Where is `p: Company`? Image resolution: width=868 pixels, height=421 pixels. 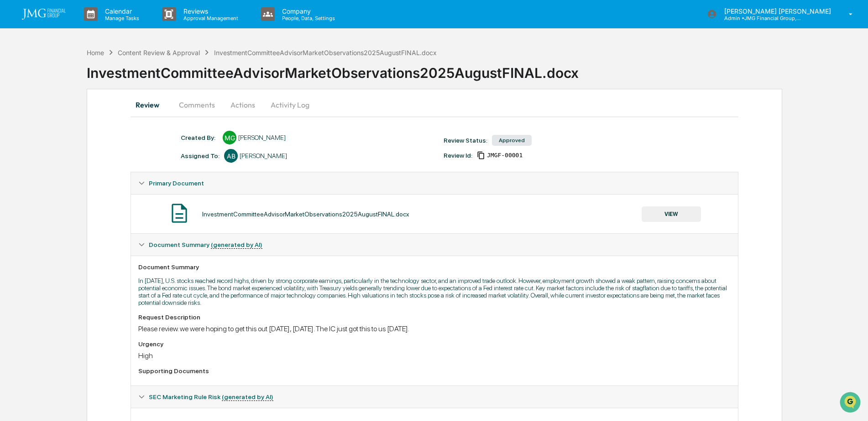 p: Company is located at coordinates (307, 11).